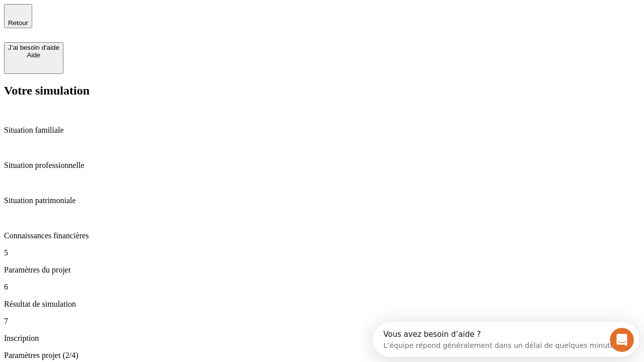 The height and width of the screenshot is (362, 644). Describe the element at coordinates (322, 200) in the screenshot. I see `p: Situation patrimoniale` at that location.